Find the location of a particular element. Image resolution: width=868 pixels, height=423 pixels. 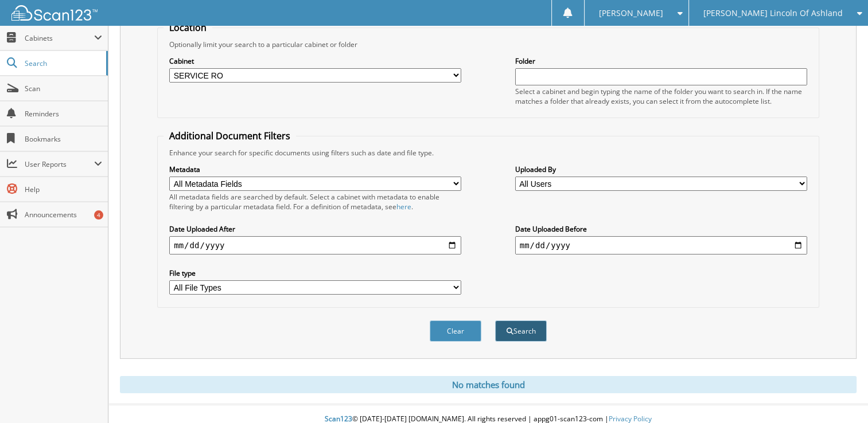

div: No matches found is located at coordinates (488, 385).